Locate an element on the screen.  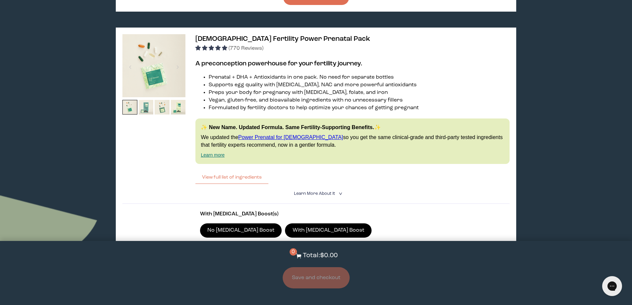
p: We updated the so you get the same clinical-grade and third-party tested ingredients that fertili... is located at coordinates (352, 141).